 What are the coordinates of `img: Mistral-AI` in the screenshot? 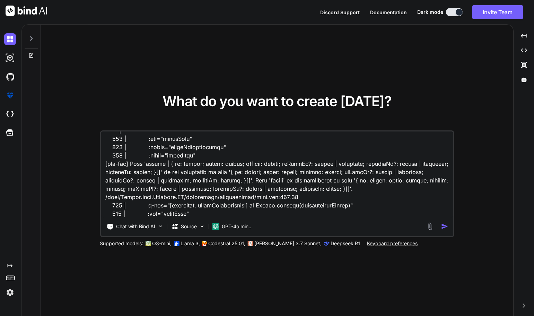 It's located at (205, 243).